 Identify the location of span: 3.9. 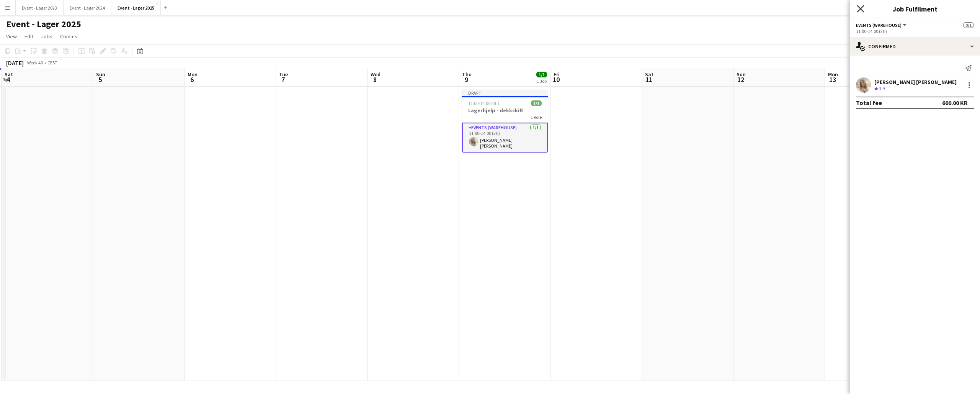
(882, 88).